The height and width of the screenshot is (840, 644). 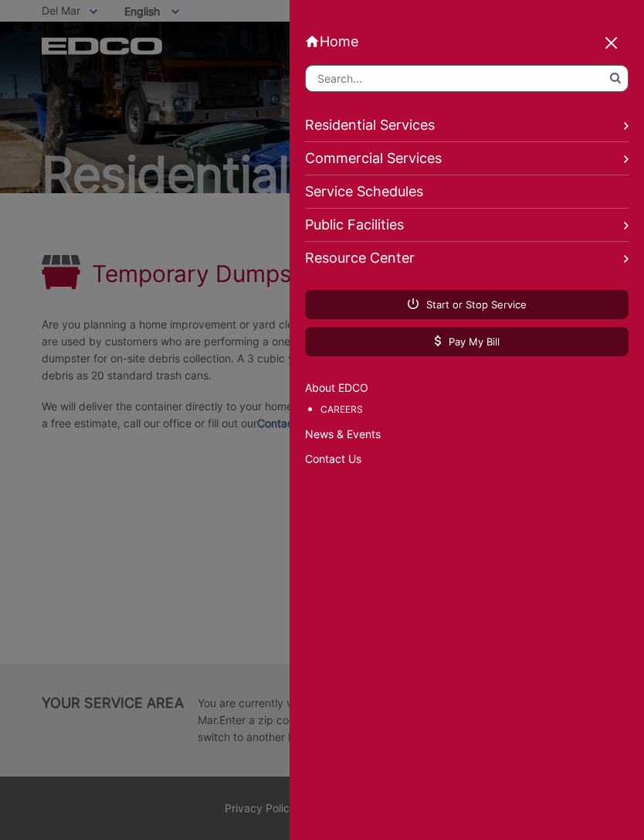 I want to click on a: Commercial Services, so click(x=467, y=159).